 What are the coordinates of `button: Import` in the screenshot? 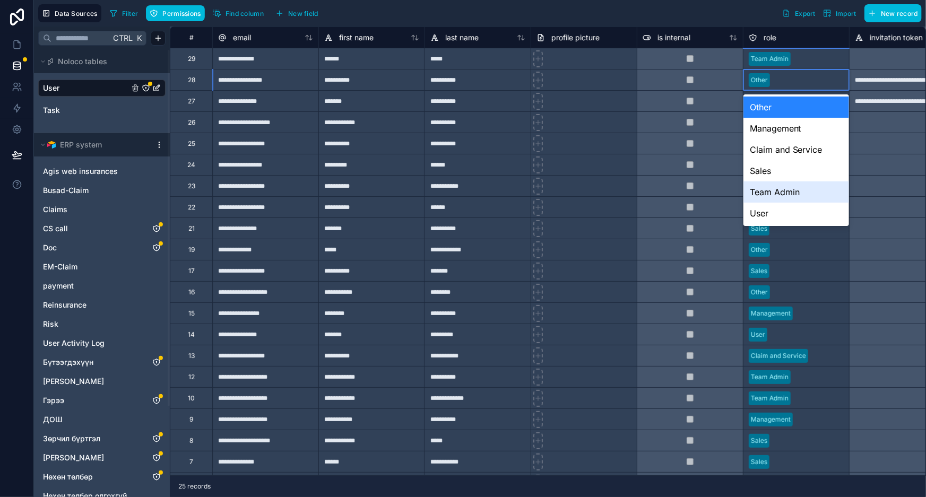 It's located at (840, 13).